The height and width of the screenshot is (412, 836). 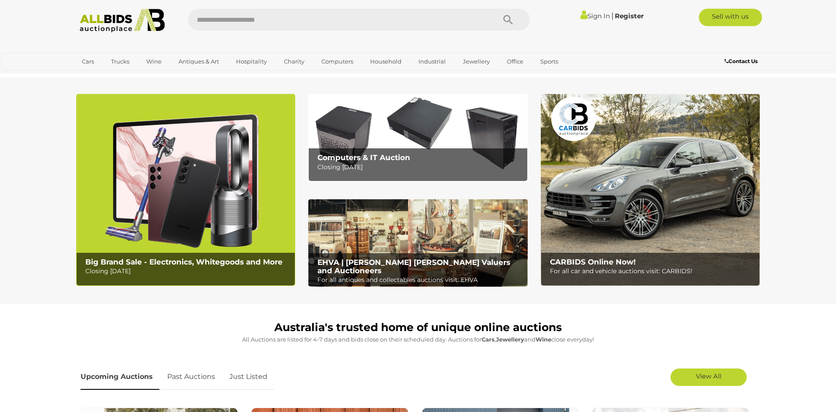 What do you see at coordinates (593, 262) in the screenshot?
I see `b: CARBIDS Online Now!` at bounding box center [593, 262].